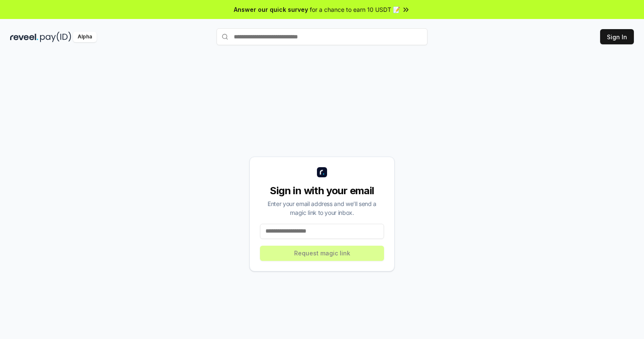 The width and height of the screenshot is (644, 339). What do you see at coordinates (24, 36) in the screenshot?
I see `img: reveel_dark` at bounding box center [24, 36].